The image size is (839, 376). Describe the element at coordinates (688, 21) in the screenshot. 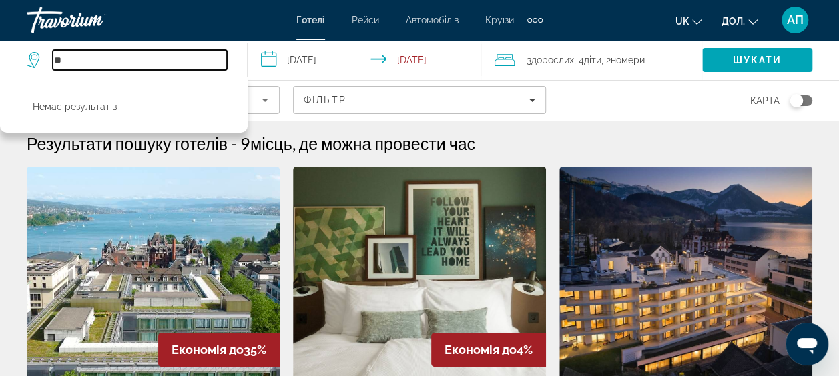

I see `button: Змінити мову` at that location.